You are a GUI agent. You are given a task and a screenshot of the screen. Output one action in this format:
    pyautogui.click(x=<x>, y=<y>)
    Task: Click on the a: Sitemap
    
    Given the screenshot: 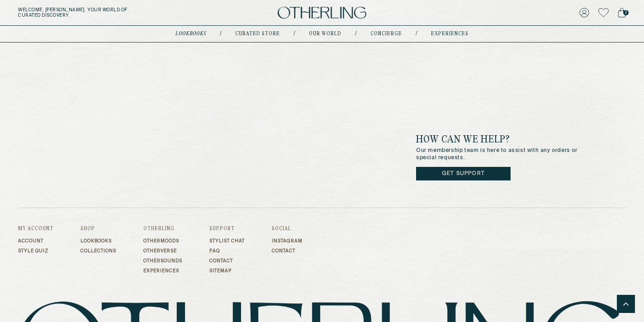 What is the action you would take?
    pyautogui.click(x=227, y=271)
    